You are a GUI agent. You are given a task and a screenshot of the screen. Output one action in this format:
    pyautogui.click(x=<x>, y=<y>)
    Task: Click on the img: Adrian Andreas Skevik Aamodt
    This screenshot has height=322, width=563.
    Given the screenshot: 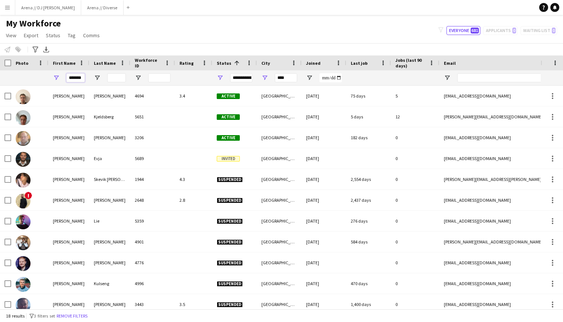 What is the action you would take?
    pyautogui.click(x=23, y=180)
    